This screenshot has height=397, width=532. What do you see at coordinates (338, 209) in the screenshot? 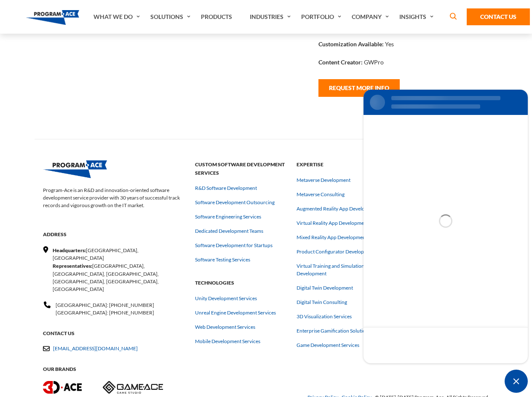
I see `a: Augmented Reality App Development` at bounding box center [338, 209].